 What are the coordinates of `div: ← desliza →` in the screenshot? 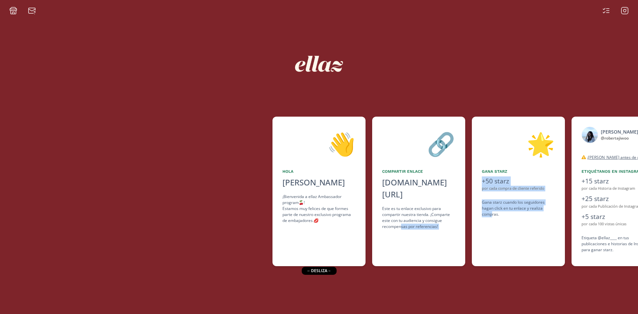 It's located at (319, 271).